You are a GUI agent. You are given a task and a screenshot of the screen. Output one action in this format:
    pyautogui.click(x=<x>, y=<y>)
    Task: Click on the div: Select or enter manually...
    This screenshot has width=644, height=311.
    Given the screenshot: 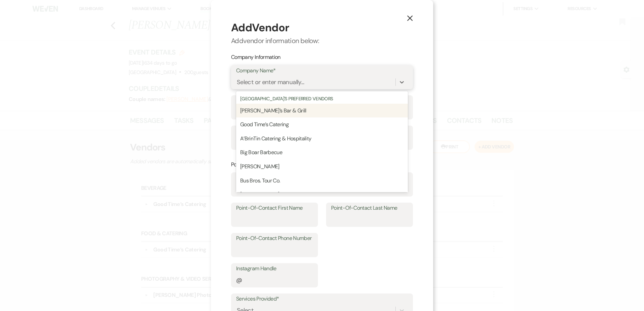 What is the action you would take?
    pyautogui.click(x=270, y=82)
    